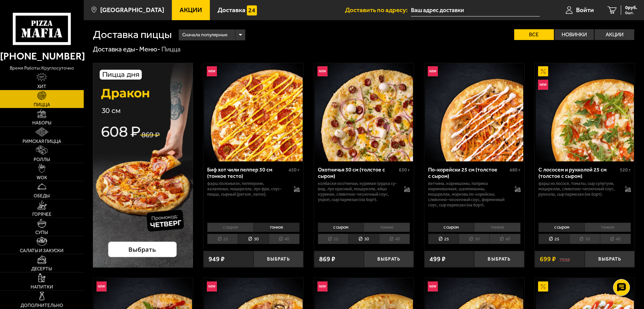 This screenshot has height=309, width=644. What do you see at coordinates (467, 194) in the screenshot?
I see `p: ветчина, корнишоны, паприка маринованная, шампиньоны, моцарелла, морковь по-корейски, сливочно-че...` at bounding box center [467, 194].